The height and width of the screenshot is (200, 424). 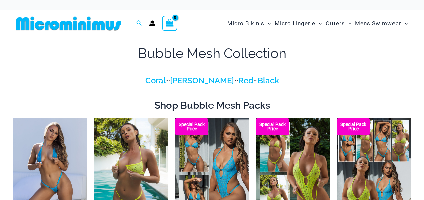 What do you see at coordinates (268, 80) in the screenshot?
I see `a: Black` at bounding box center [268, 80].